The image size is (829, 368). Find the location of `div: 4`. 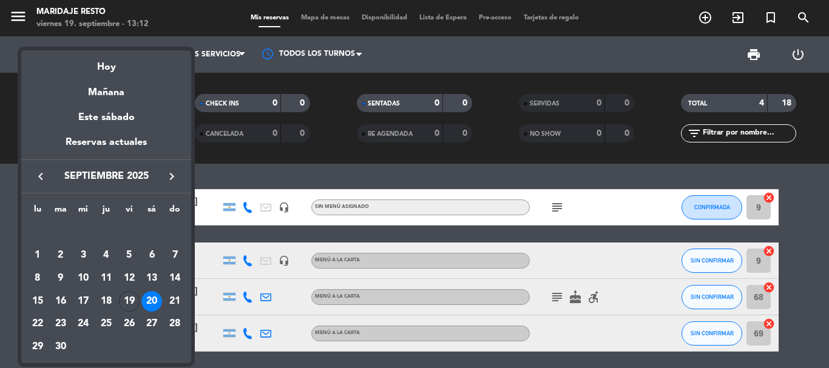

div: 4 is located at coordinates (106, 256).